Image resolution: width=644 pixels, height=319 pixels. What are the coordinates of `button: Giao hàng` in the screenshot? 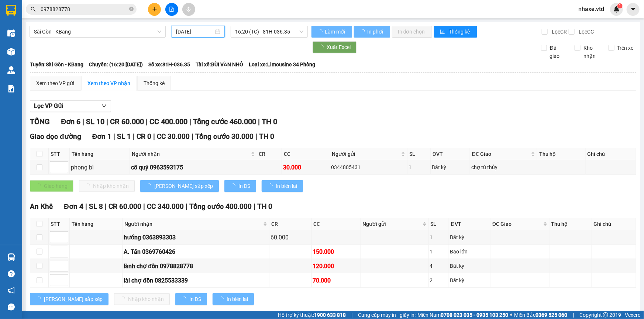 It's located at (52, 186).